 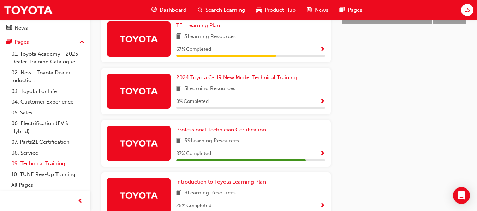 I want to click on span: Search Learning, so click(x=225, y=10).